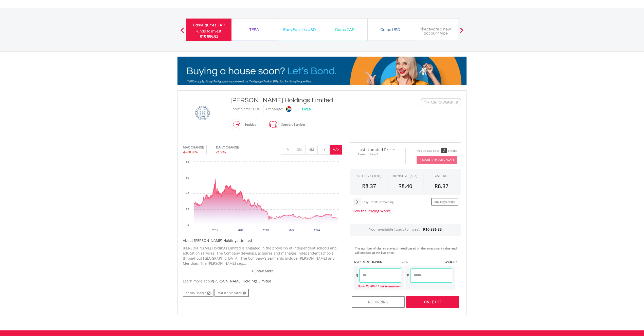 The image size is (644, 336). I want to click on span: -2.56%, so click(221, 152).